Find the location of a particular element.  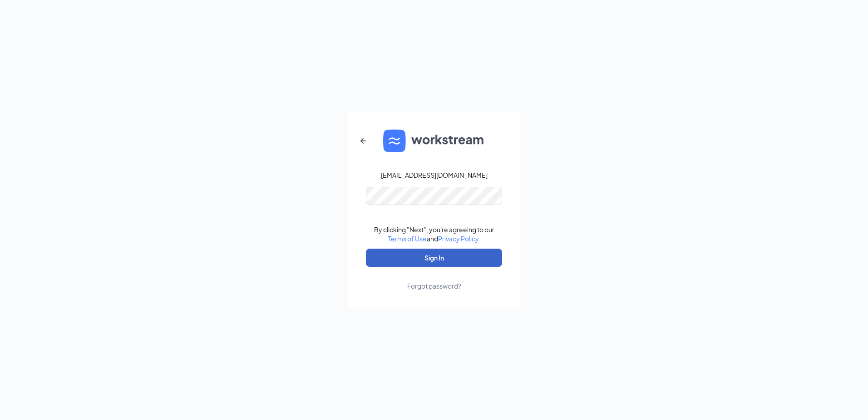

a: Privacy Policy is located at coordinates (458, 238).